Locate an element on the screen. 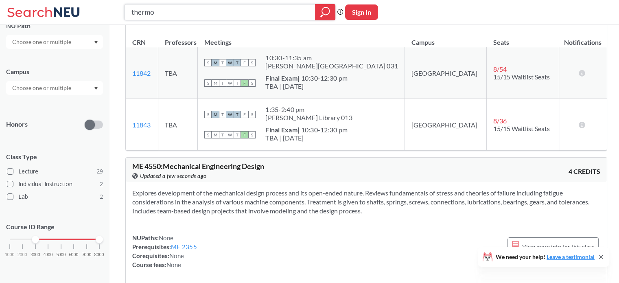  p: Honors is located at coordinates (17, 124).